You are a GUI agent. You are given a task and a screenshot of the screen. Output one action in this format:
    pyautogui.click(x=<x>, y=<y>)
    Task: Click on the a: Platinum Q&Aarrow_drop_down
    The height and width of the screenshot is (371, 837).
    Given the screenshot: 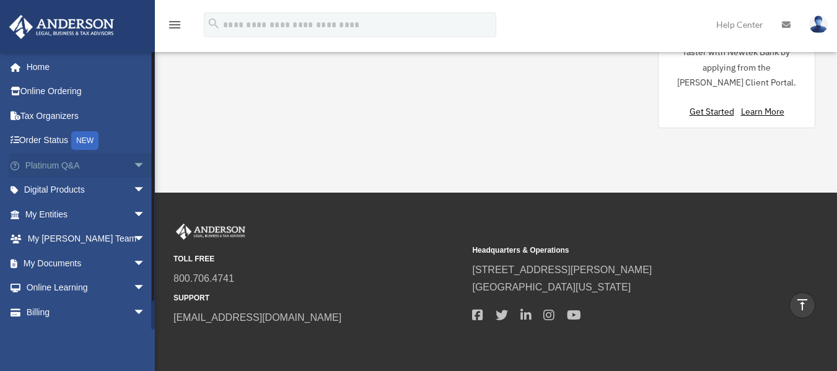 What is the action you would take?
    pyautogui.click(x=86, y=165)
    